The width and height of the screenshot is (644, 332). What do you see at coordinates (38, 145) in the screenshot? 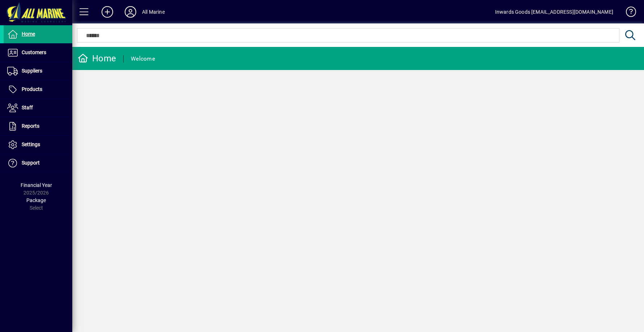
I see `a: Settings` at bounding box center [38, 145].